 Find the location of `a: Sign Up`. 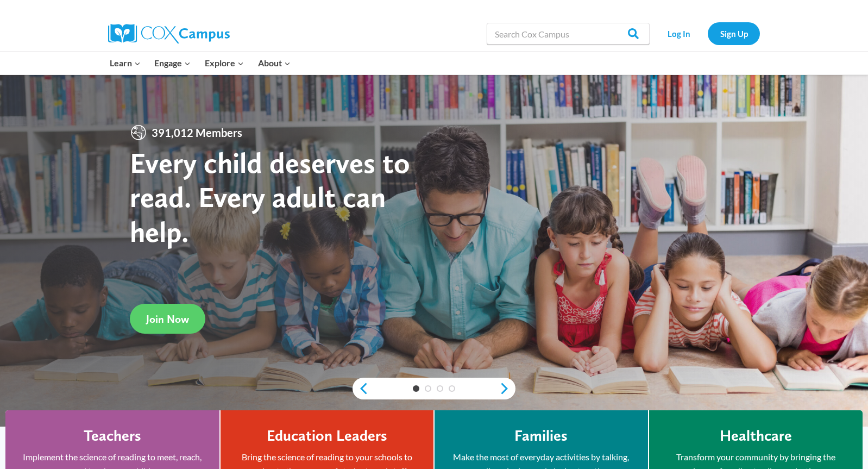

a: Sign Up is located at coordinates (734, 33).